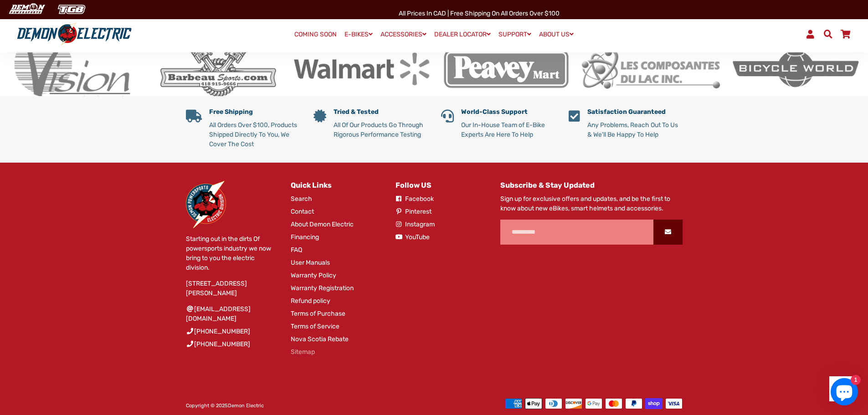 The image size is (868, 415). Describe the element at coordinates (302, 352) in the screenshot. I see `a: Sitemap` at that location.